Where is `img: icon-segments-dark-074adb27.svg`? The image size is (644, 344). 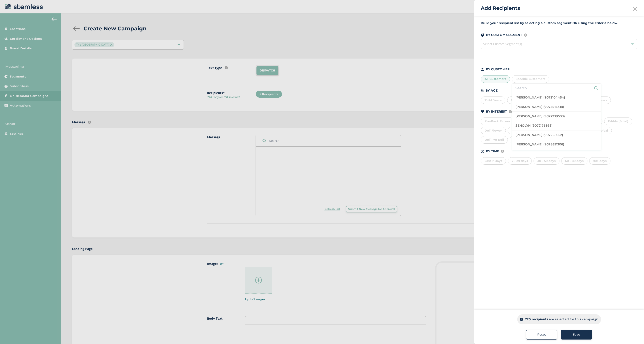
img: icon-segments-dark-074adb27.svg is located at coordinates (483, 35).